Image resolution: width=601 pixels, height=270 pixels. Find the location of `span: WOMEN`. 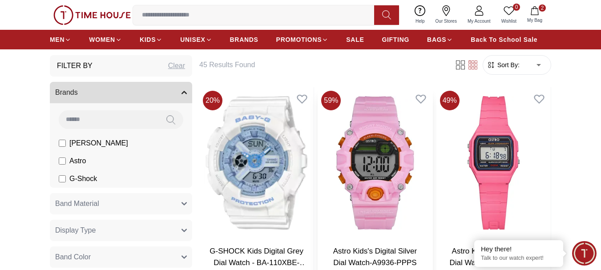

span: WOMEN is located at coordinates (102, 40).